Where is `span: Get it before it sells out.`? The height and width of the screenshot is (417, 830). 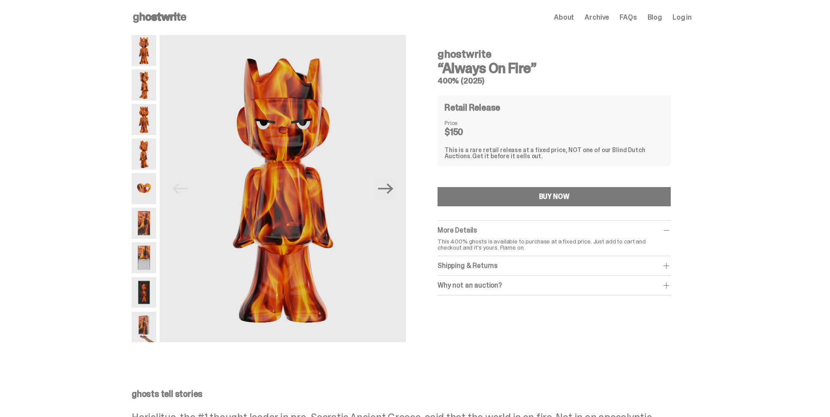
span: Get it before it sells out. is located at coordinates (507, 156).